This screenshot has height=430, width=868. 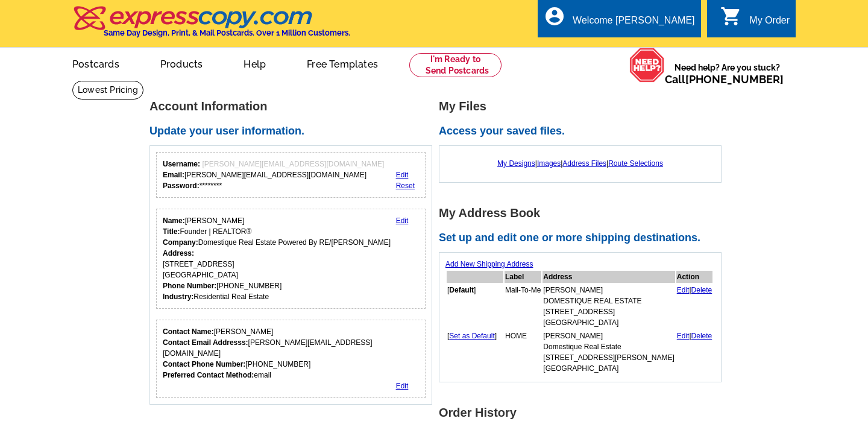 I want to click on strong: Company:, so click(x=180, y=243).